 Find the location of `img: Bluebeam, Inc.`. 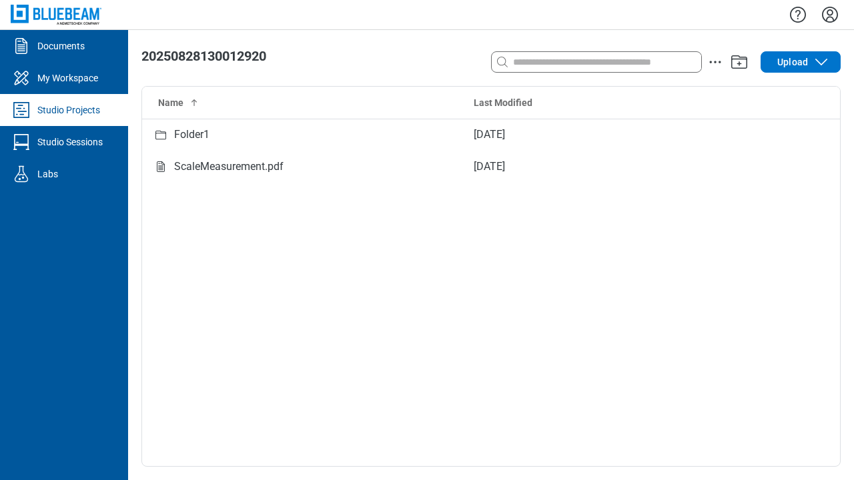

img: Bluebeam, Inc. is located at coordinates (56, 14).